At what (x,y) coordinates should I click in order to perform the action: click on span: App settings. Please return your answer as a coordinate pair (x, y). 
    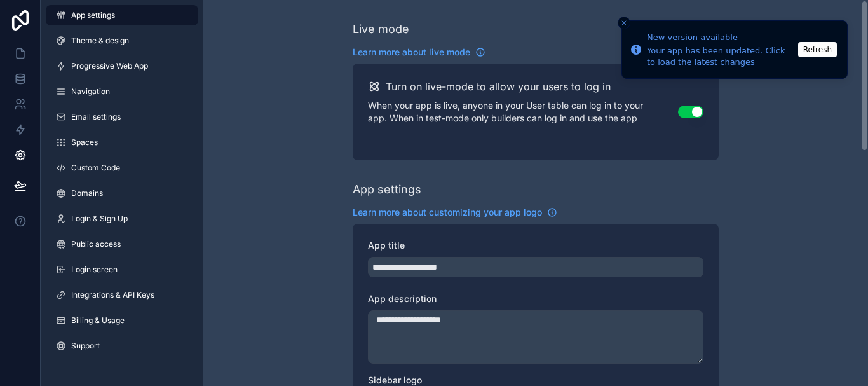
    Looking at the image, I should click on (93, 16).